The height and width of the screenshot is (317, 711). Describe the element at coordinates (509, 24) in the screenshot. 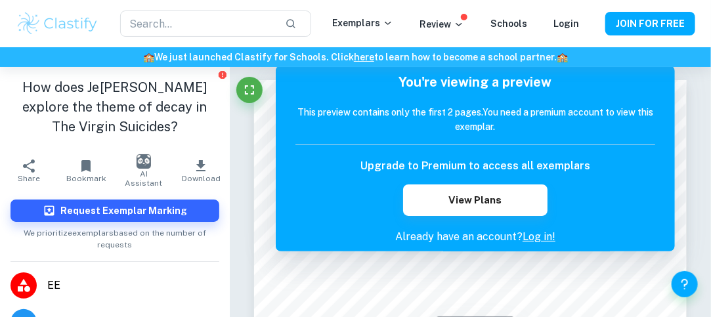

I see `a: Schools` at that location.